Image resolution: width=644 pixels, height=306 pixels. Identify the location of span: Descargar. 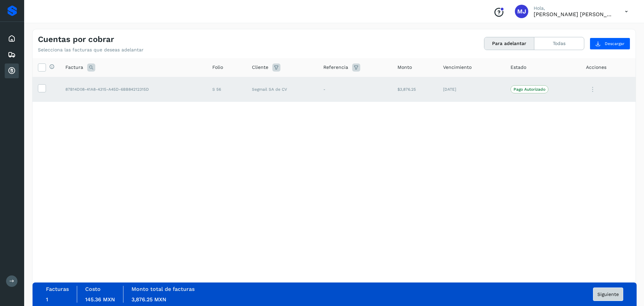
(615, 43).